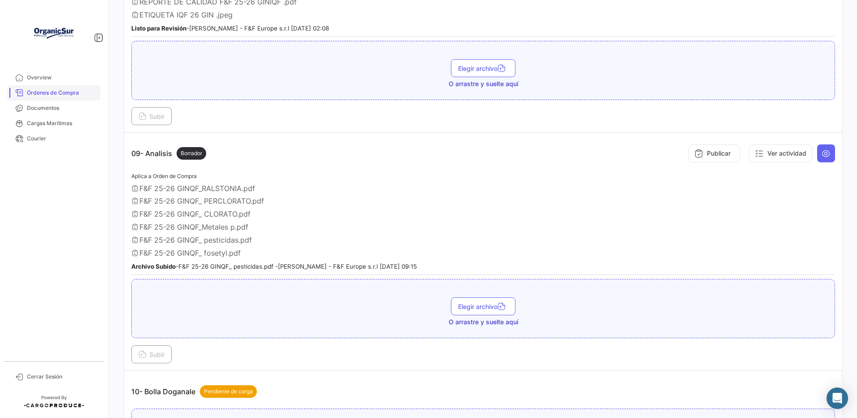  I want to click on div: Abrir Intercom Messenger, so click(837, 398).